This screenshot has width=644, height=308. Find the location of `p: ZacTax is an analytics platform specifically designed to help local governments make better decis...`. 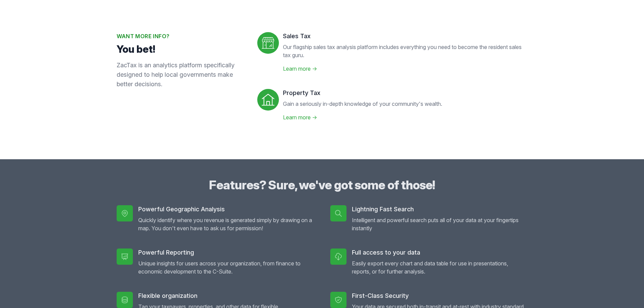

p: ZacTax is an analytics platform specifically designed to help local governments make better decis... is located at coordinates (182, 75).